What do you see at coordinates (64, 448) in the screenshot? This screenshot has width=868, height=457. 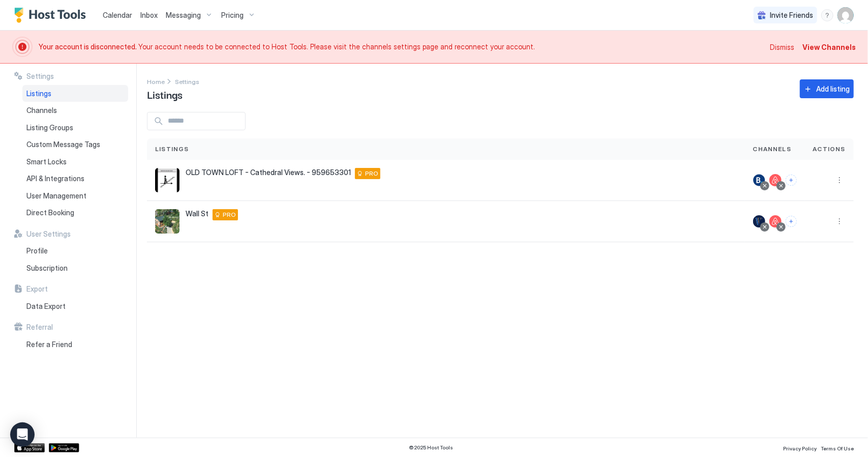 I see `div: Google Play Store` at bounding box center [64, 448].